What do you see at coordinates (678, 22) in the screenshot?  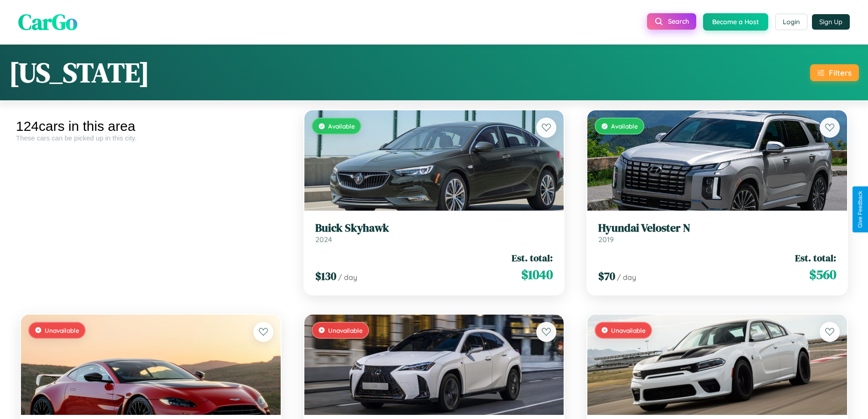 I see `span: Search` at bounding box center [678, 22].